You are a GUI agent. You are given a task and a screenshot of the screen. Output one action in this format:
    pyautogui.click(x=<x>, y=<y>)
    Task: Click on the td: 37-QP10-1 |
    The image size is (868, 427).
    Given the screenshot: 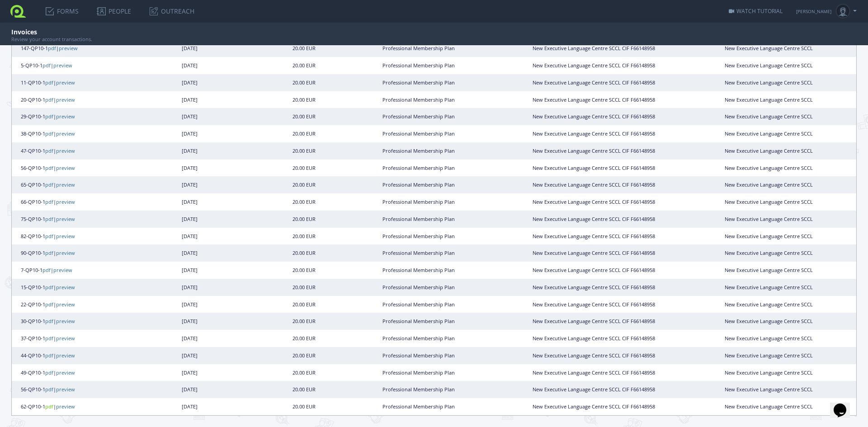 What is the action you would take?
    pyautogui.click(x=57, y=338)
    